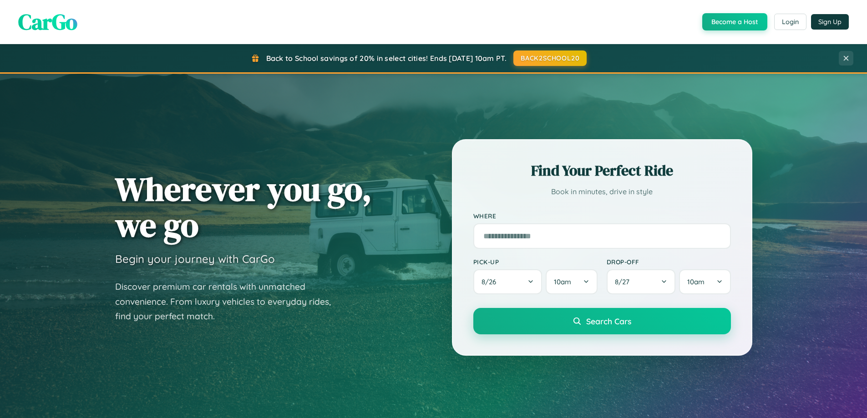  What do you see at coordinates (602, 216) in the screenshot?
I see `label: Where` at bounding box center [602, 216].